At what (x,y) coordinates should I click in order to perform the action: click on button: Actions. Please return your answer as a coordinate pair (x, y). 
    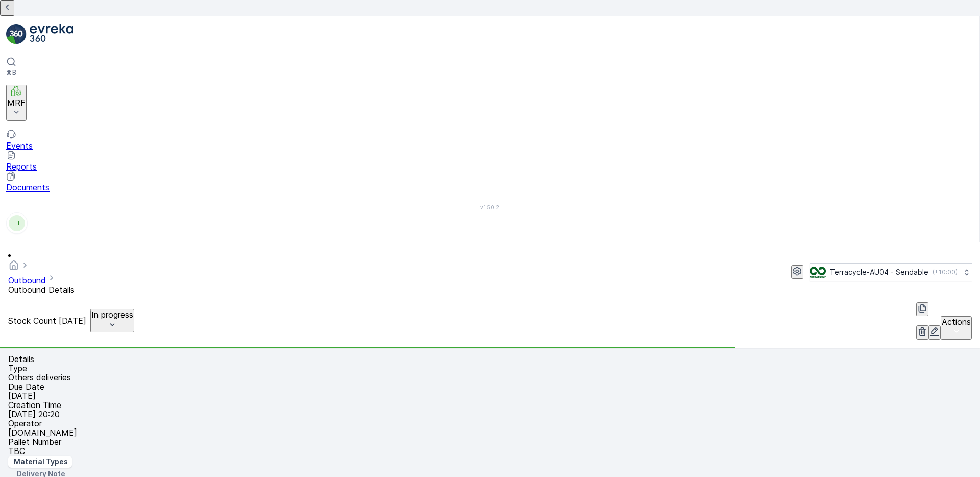
    Looking at the image, I should click on (956, 328).